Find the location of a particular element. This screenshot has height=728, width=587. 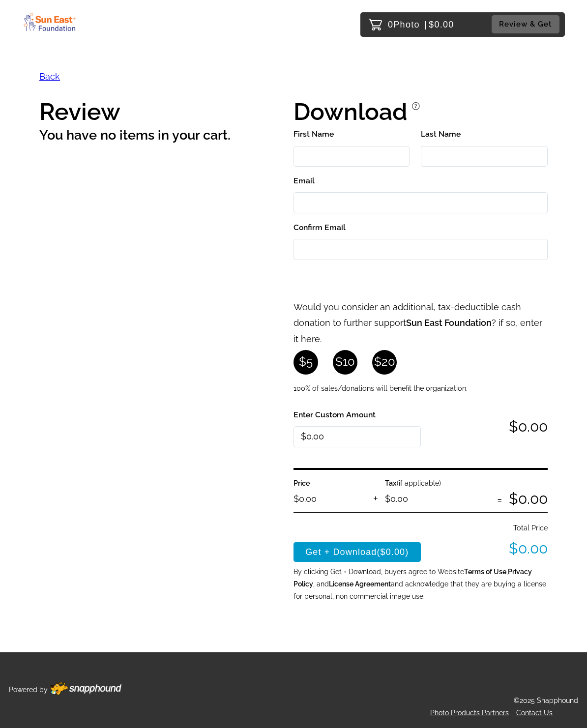

a: Back is located at coordinates (50, 76).